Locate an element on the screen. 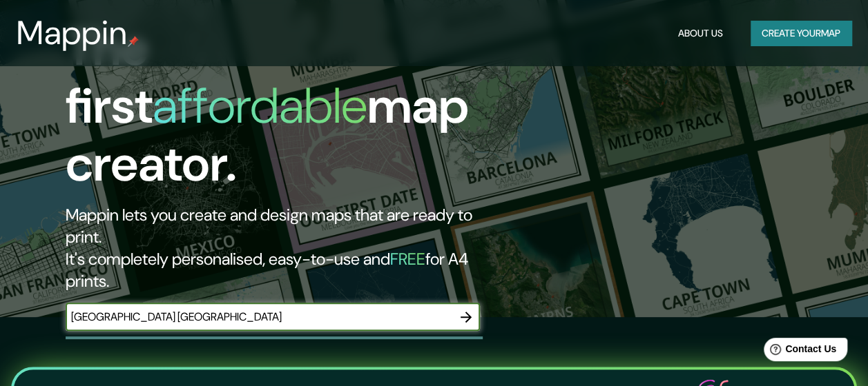  h5: FREE is located at coordinates (408, 259).